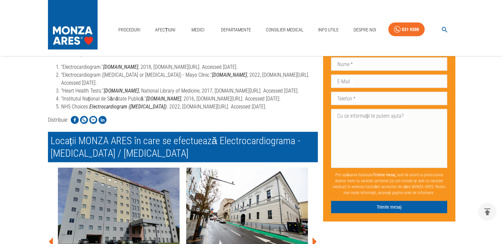 Image resolution: width=503 pixels, height=244 pixels. Describe the element at coordinates (198, 30) in the screenshot. I see `a: Medici` at that location.